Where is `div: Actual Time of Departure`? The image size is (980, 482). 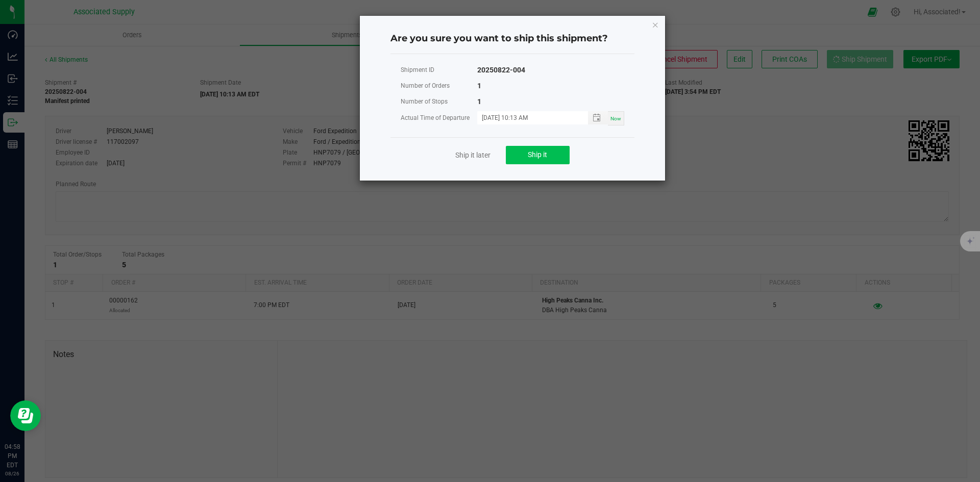 div: Actual Time of Departure is located at coordinates (439, 118).